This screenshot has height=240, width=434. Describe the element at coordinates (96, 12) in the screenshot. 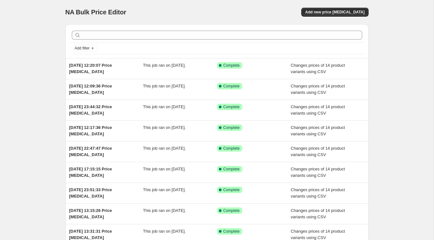

I see `span: NA Bulk Price Editor` at that location.